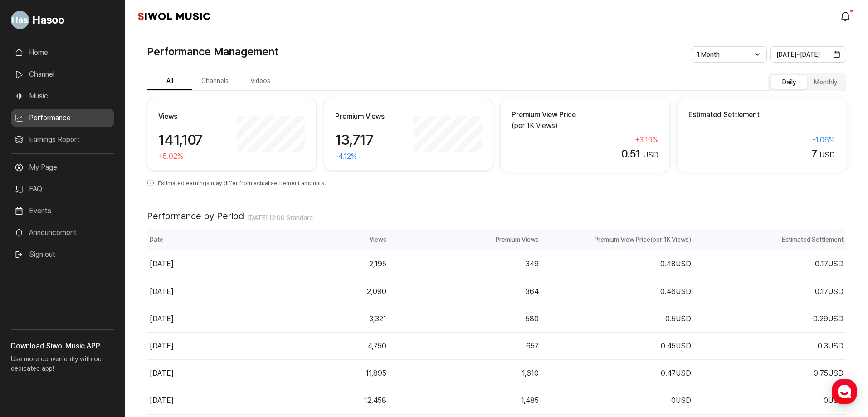  What do you see at coordinates (618, 264) in the screenshot?
I see `td: 0.48 USD` at bounding box center [618, 264].